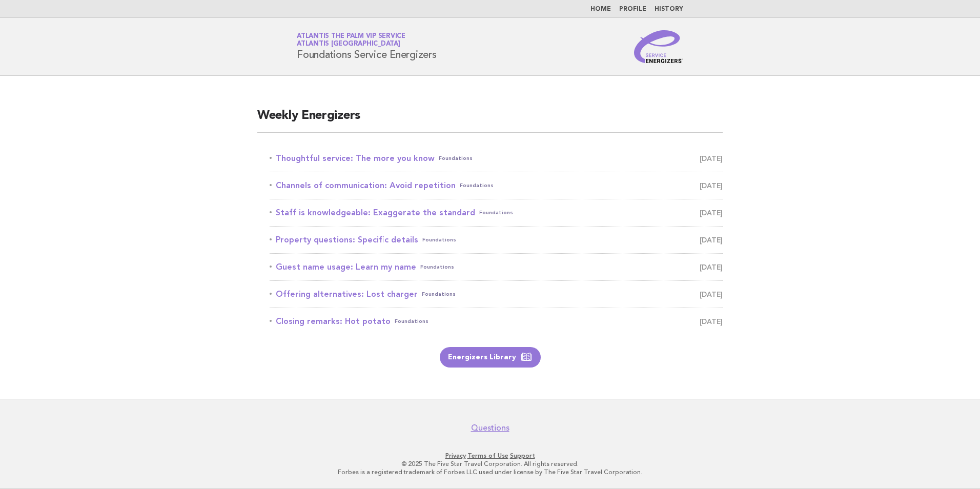 The image size is (980, 489). Describe the element at coordinates (490, 464) in the screenshot. I see `p: © 2025 The Five Star Travel Corporation. All rights reserved.` at that location.